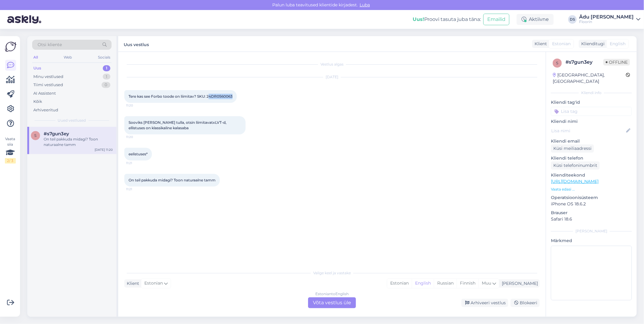 The image size is (644, 324). Describe the element at coordinates (332, 65) in the screenshot. I see `div: Vestlus algas` at that location.